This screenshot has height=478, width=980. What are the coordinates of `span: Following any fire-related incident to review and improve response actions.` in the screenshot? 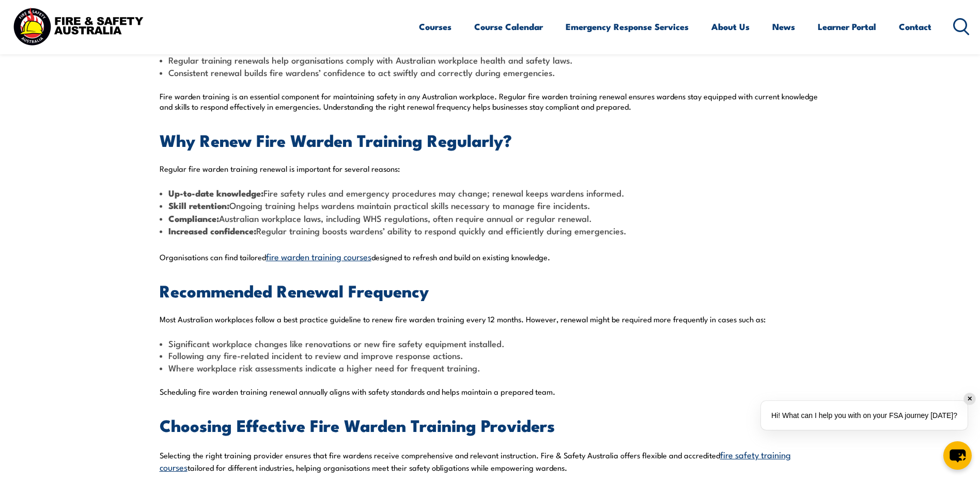 It's located at (315, 354).